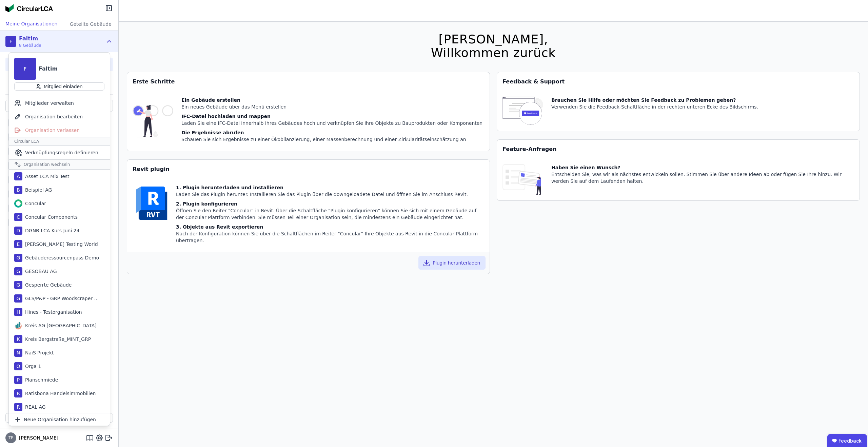  Describe the element at coordinates (59, 419) in the screenshot. I see `span: Neue Organisation hinzufügen` at that location.